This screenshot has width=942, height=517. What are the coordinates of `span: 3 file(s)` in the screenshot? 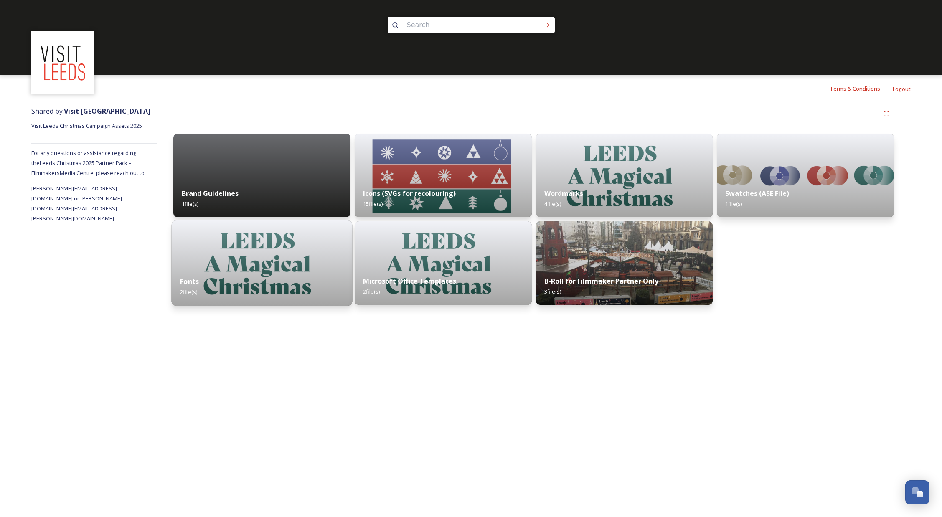 It's located at (553, 292).